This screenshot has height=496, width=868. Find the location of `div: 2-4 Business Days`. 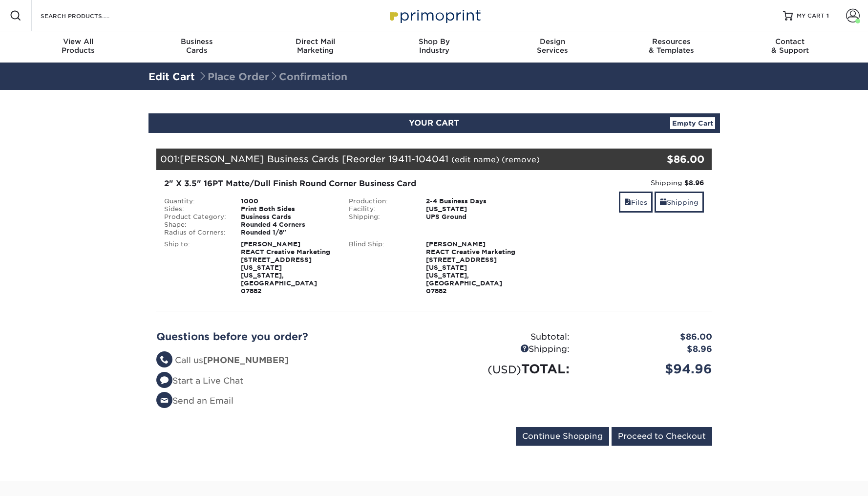

div: 2-4 Business Days is located at coordinates (473, 201).